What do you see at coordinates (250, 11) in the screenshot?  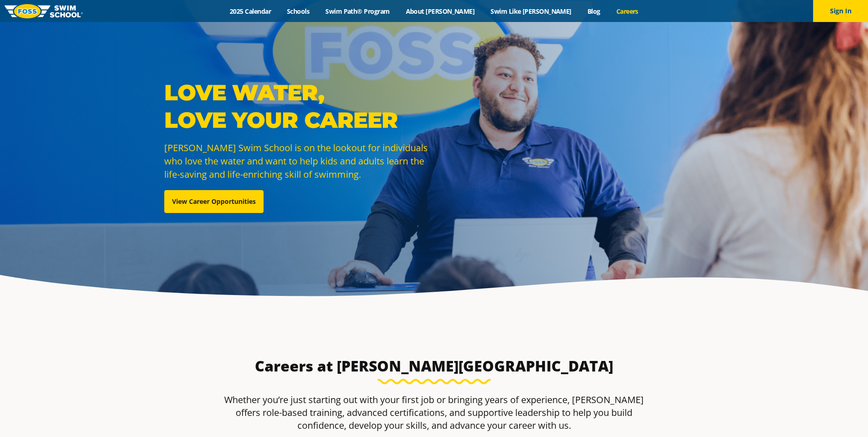 I see `a: 2025 Calendar` at bounding box center [250, 11].